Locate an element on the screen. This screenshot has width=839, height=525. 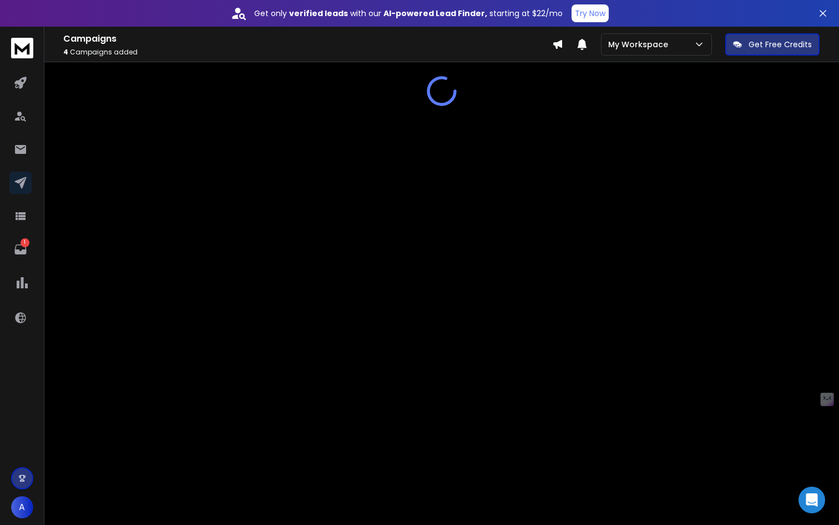
strong: verified leads is located at coordinates (319, 13).